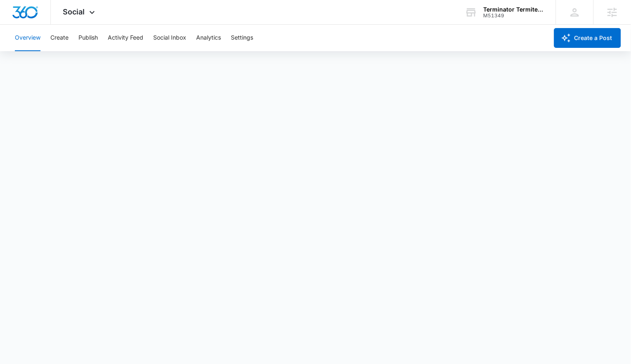 The width and height of the screenshot is (631, 364). I want to click on span: Social, so click(74, 11).